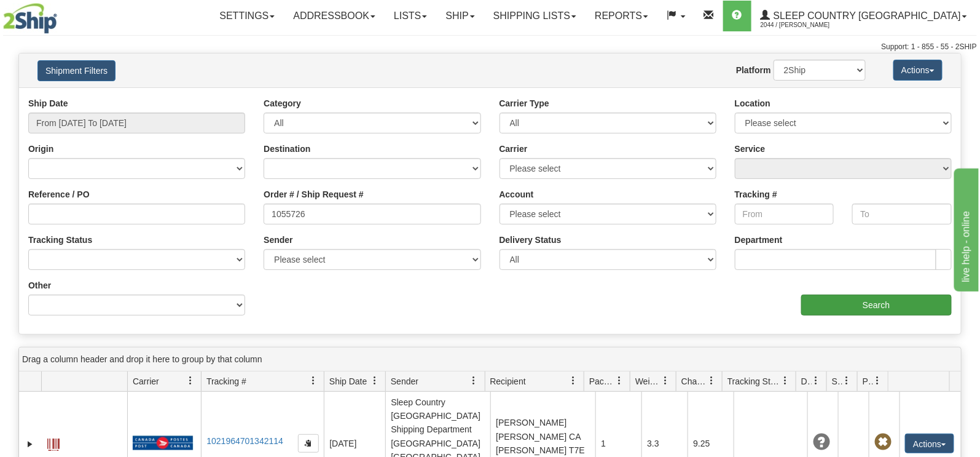 This screenshot has width=980, height=457. Describe the element at coordinates (648, 381) in the screenshot. I see `span: Weight` at that location.